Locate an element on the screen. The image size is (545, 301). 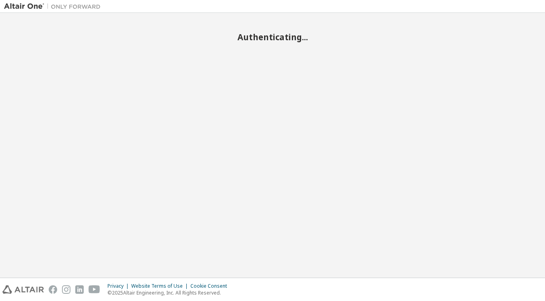
img: youtube.svg is located at coordinates (94, 289).